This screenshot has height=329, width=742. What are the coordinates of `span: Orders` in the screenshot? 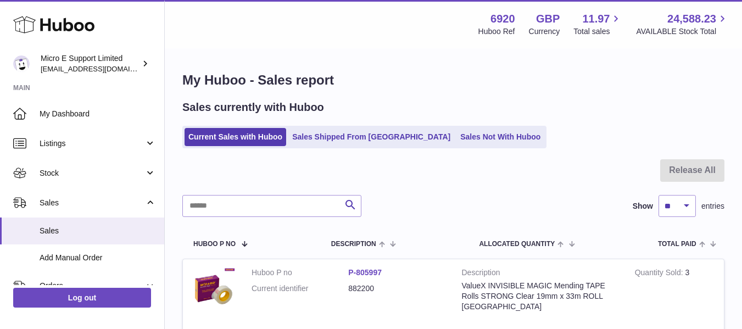 It's located at (92, 285).